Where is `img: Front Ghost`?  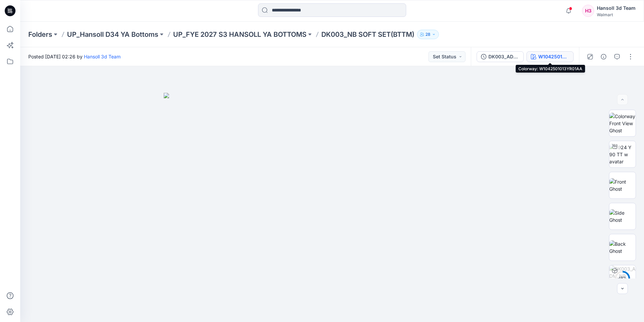
img: Front Ghost is located at coordinates (622, 185).